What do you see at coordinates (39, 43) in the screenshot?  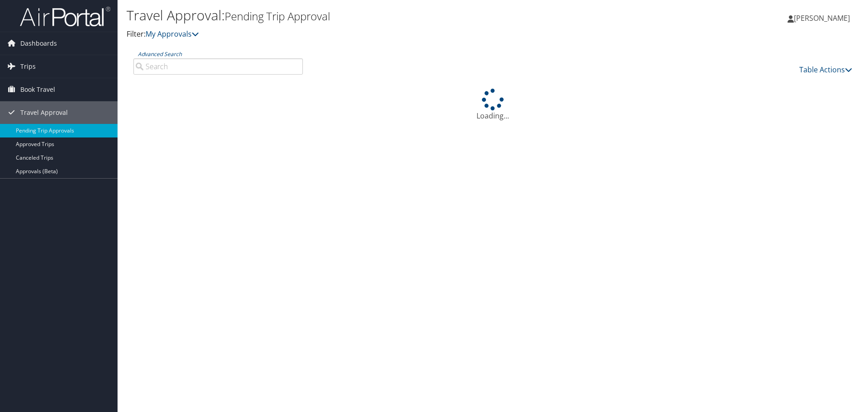 I see `span: Dashboards` at bounding box center [39, 43].